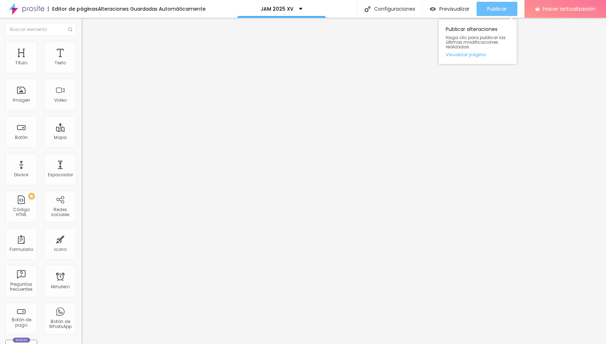  I want to click on font: Imagen, so click(21, 100).